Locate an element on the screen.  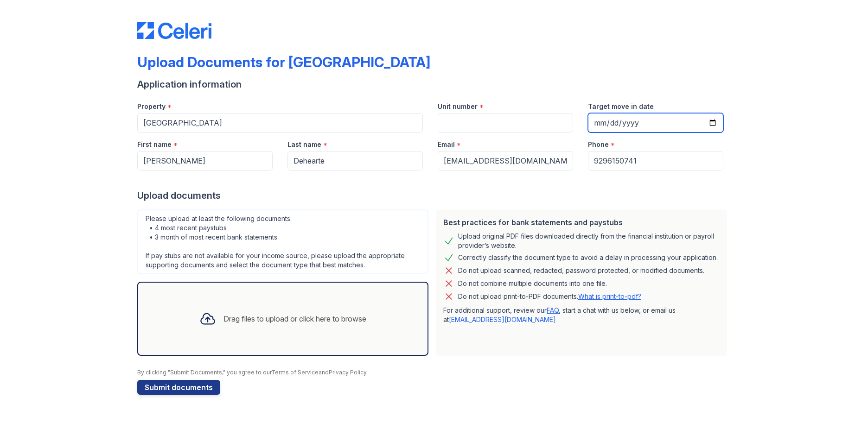
button: Submit documents is located at coordinates (178, 387).